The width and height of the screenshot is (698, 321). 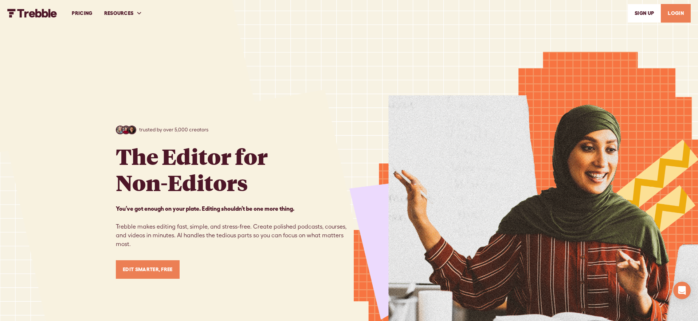 What do you see at coordinates (676, 13) in the screenshot?
I see `a: LOGIN` at bounding box center [676, 13].